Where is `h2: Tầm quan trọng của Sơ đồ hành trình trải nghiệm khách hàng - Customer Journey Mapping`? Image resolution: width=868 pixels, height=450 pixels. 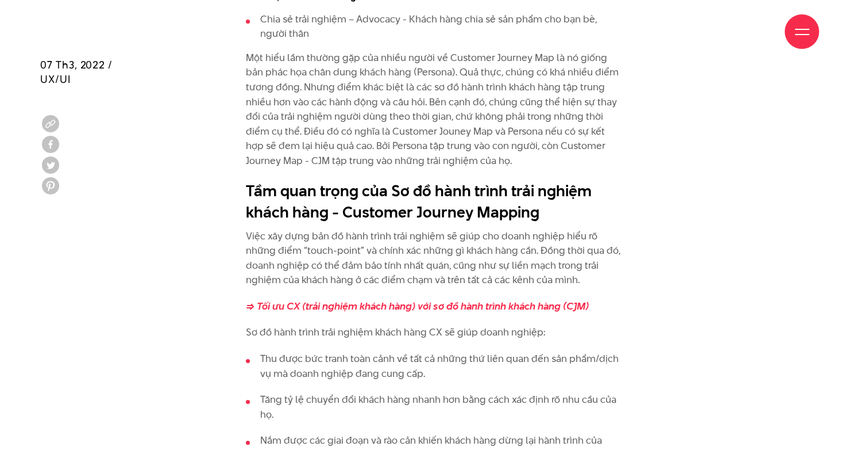 h2: Tầm quan trọng của Sơ đồ hành trình trải nghiệm khách hàng - Customer Journey Mapping is located at coordinates (435, 201).